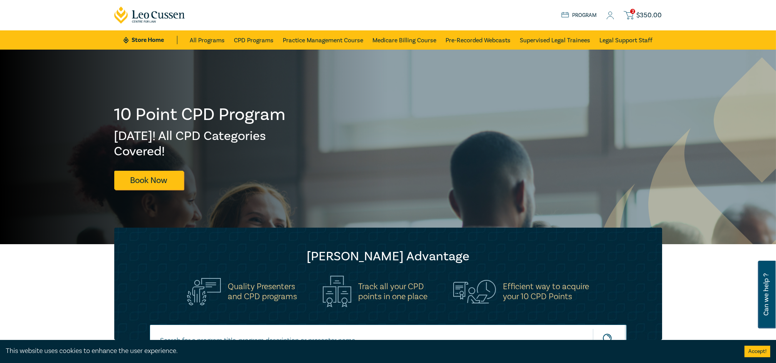  Describe the element at coordinates (207, 40) in the screenshot. I see `a: All Programs` at that location.